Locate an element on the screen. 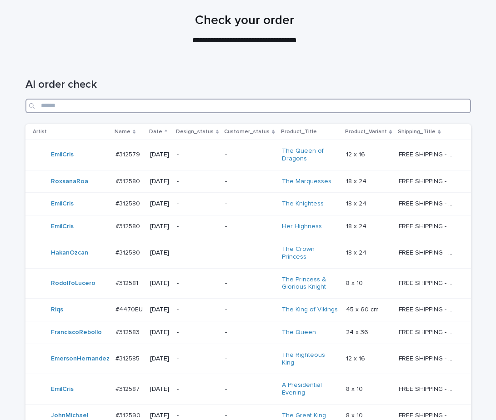  a: The Marquesses is located at coordinates (306, 181).